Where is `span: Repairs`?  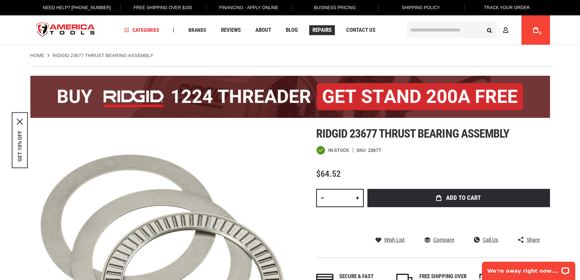 span: Repairs is located at coordinates (322, 30).